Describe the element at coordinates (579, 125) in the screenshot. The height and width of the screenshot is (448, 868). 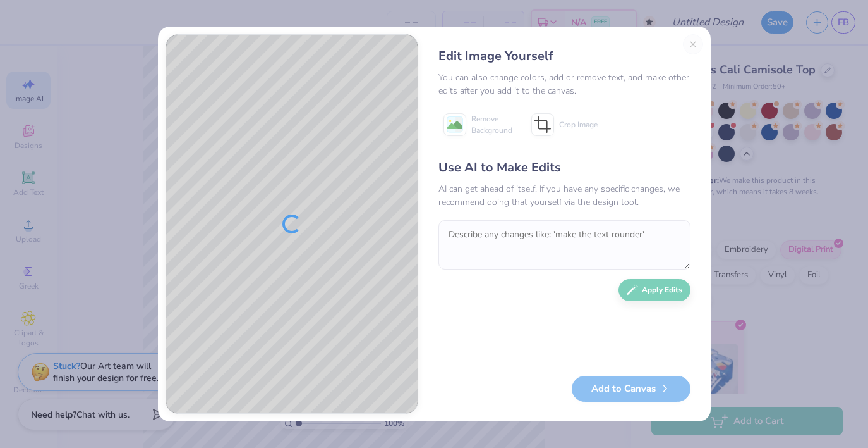
I see `span: Crop Image` at that location.